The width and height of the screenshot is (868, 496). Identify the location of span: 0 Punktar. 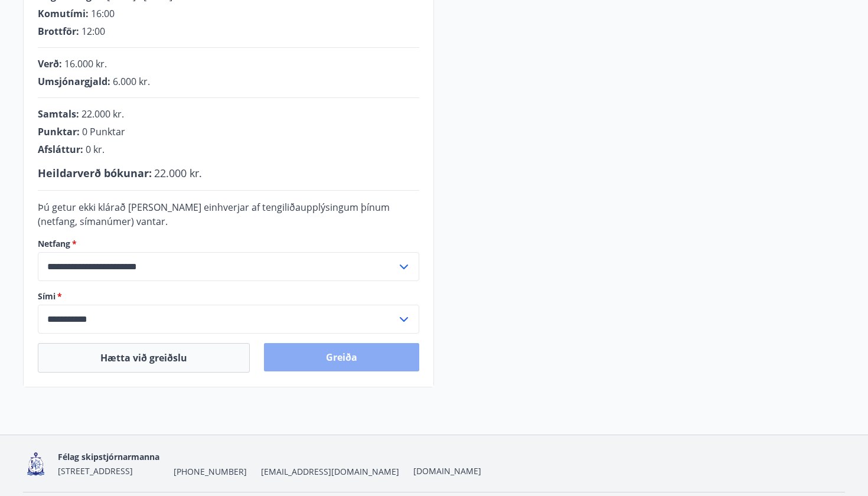
(103, 132).